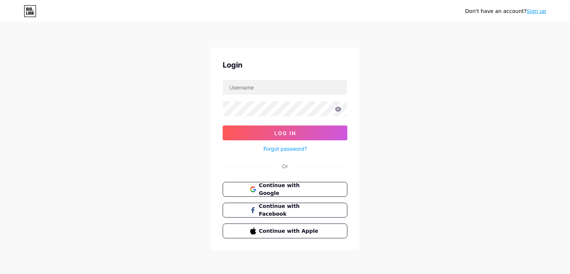 Image resolution: width=570 pixels, height=274 pixels. I want to click on a: Continue with Google, so click(285, 189).